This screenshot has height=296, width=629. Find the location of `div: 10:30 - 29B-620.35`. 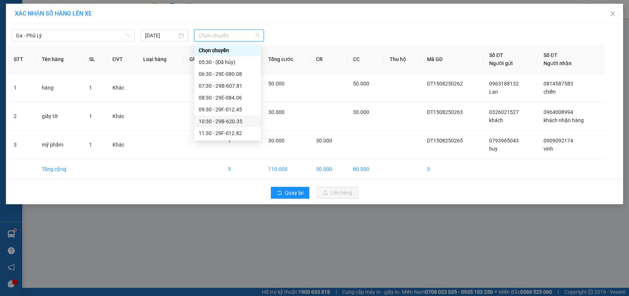

div: 10:30 - 29B-620.35 is located at coordinates (227, 121).